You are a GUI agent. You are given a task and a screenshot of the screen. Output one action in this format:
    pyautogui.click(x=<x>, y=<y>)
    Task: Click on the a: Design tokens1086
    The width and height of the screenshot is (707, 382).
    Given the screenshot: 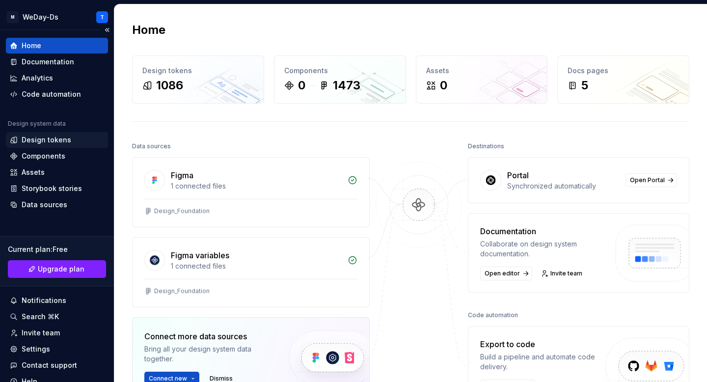 What is the action you would take?
    pyautogui.click(x=198, y=79)
    